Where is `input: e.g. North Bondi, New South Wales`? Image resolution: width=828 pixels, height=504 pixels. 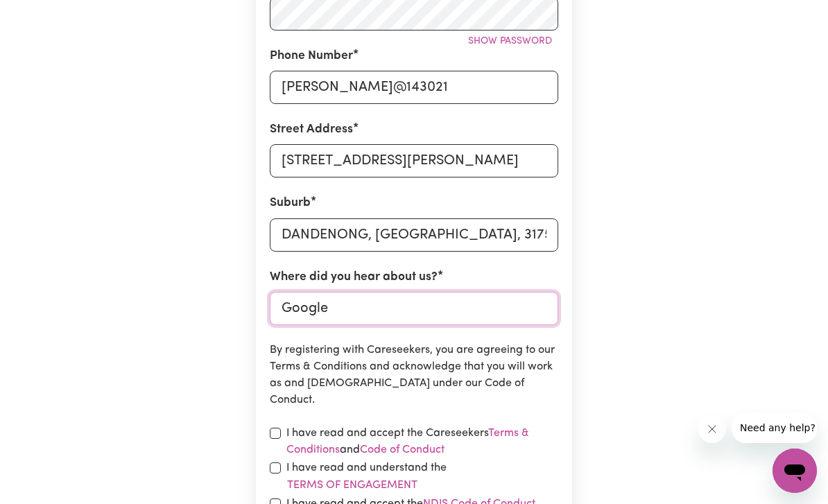 input: e.g. North Bondi, New South Wales is located at coordinates (414, 235).